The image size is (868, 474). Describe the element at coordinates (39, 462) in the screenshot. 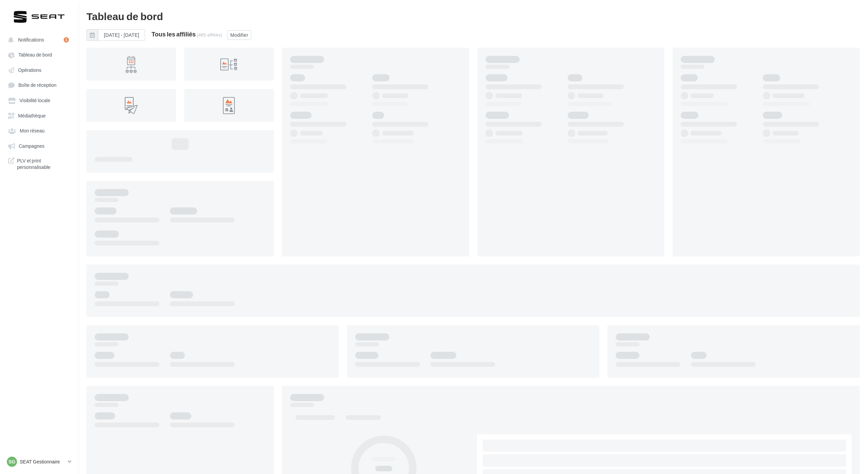

I see `a: SG SEAT Gestionnaire` at that location.